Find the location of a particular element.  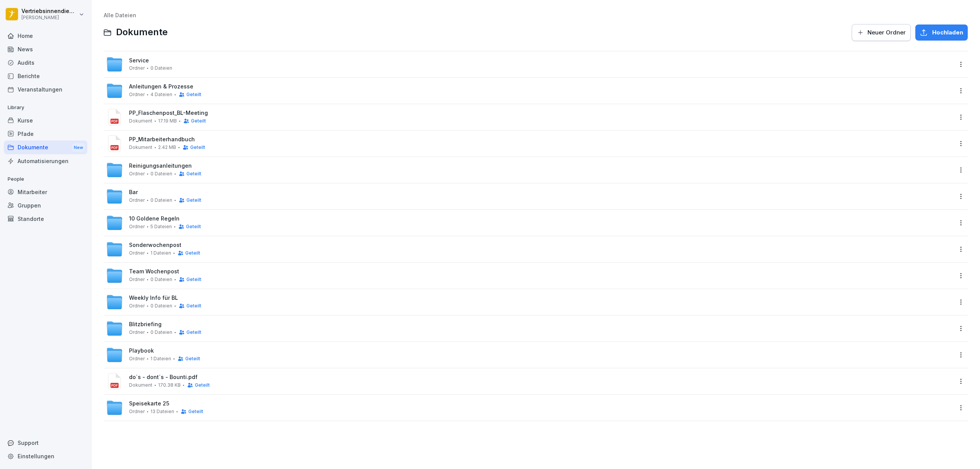

span: Dokumente is located at coordinates (142, 32).